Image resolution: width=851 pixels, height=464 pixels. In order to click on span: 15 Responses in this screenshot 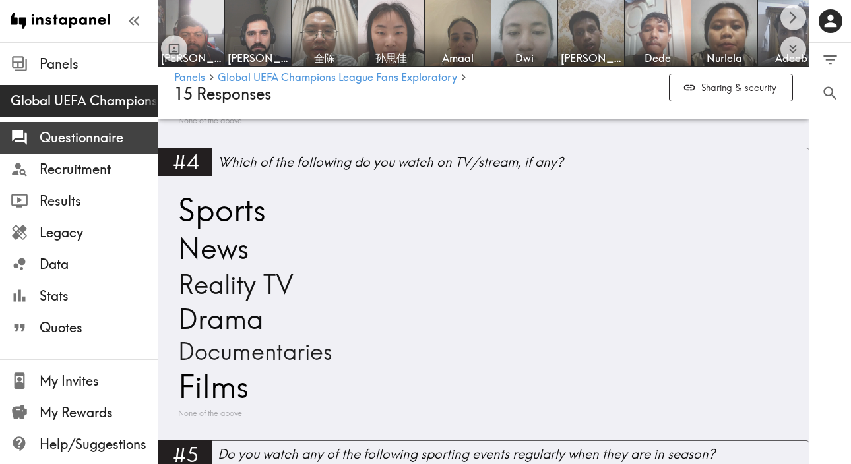, I will do `click(222, 94)`.